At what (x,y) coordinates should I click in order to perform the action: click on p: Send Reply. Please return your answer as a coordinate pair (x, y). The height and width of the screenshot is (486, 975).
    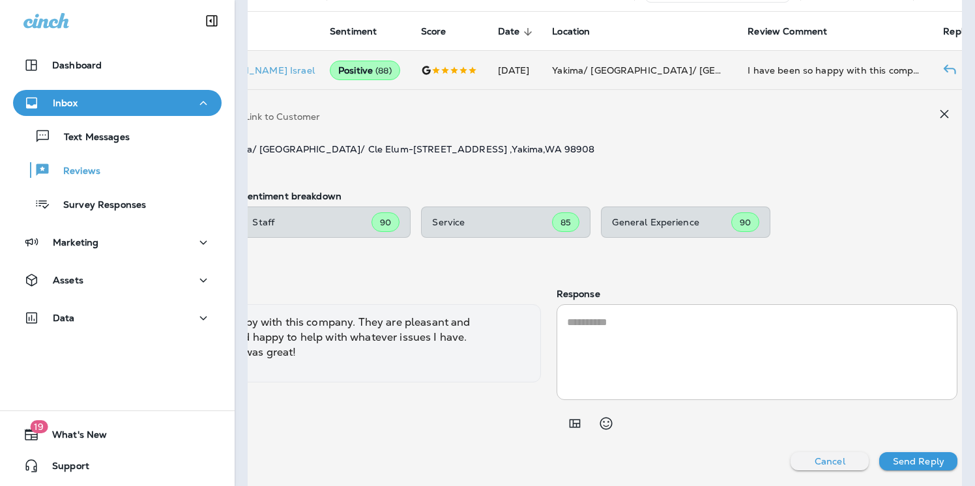
    Looking at the image, I should click on (919, 462).